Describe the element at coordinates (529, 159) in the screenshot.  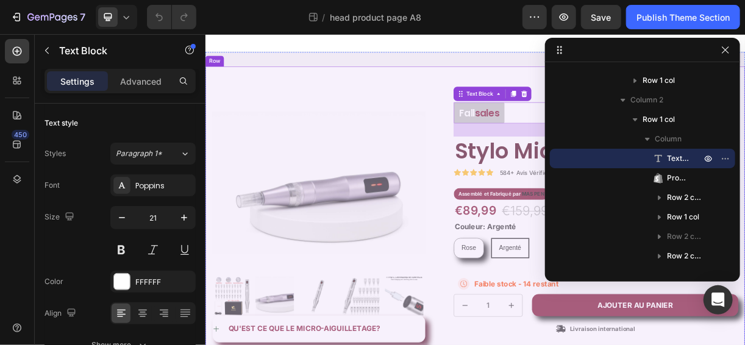
I see `h1: Stylo Microneedle A8™` at that location.